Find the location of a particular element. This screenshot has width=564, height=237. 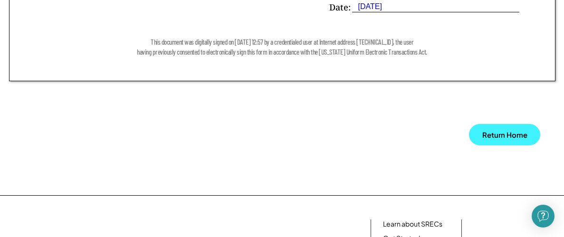

div: Open Intercom Messenger is located at coordinates (543, 216).